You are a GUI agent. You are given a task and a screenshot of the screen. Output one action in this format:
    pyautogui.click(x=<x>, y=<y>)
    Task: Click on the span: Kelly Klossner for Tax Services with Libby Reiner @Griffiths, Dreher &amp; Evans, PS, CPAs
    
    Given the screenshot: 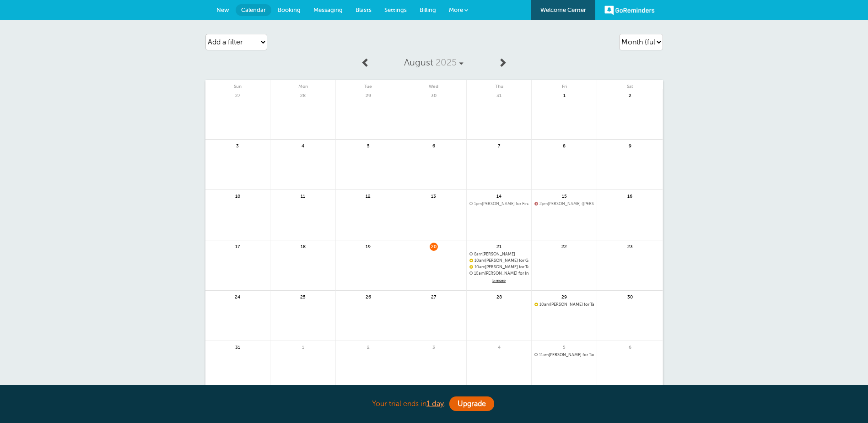 What is the action you would take?
    pyautogui.click(x=564, y=305)
    